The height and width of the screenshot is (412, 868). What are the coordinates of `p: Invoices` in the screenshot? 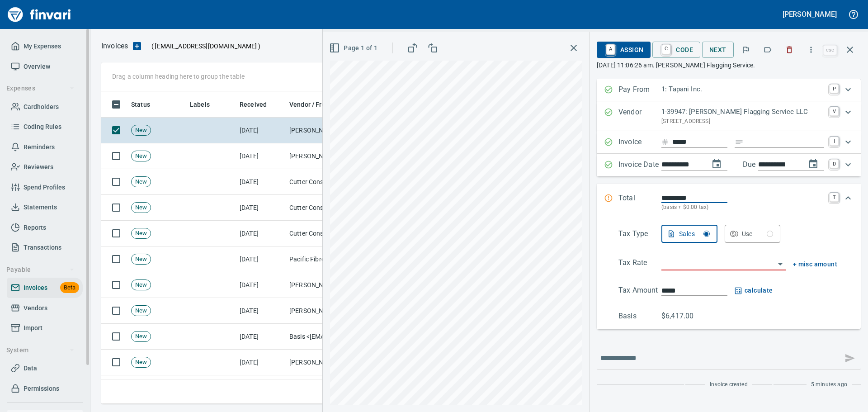 It's located at (114, 46).